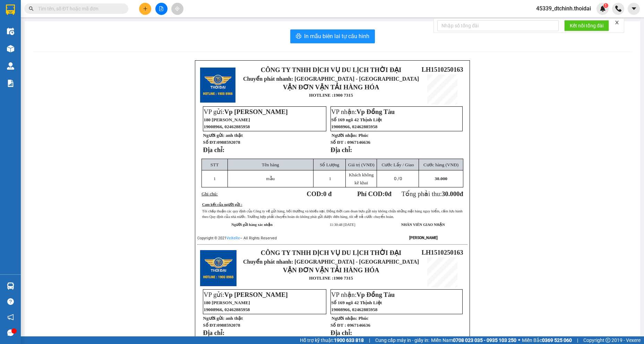 The width and height of the screenshot is (644, 344). Describe the element at coordinates (603, 9) in the screenshot. I see `img: icon-new-feature` at that location.